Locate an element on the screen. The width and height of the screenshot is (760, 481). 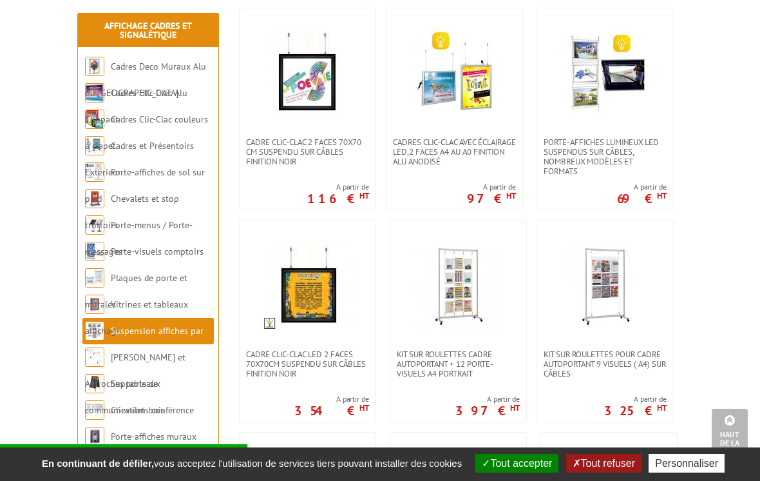
img: Porte-affiches muraux is located at coordinates (95, 436).